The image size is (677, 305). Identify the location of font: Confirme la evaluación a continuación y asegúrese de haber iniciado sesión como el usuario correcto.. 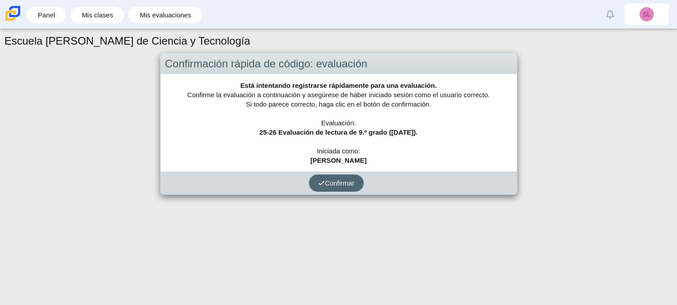
(339, 95).